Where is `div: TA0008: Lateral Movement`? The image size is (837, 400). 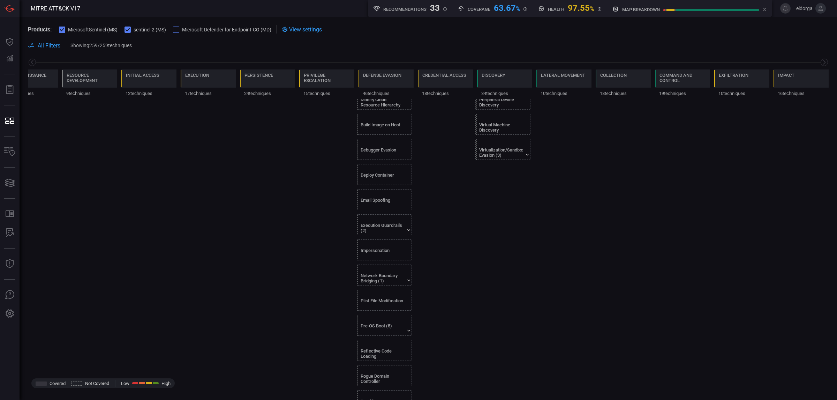
div: TA0008: Lateral Movement is located at coordinates (564, 84).